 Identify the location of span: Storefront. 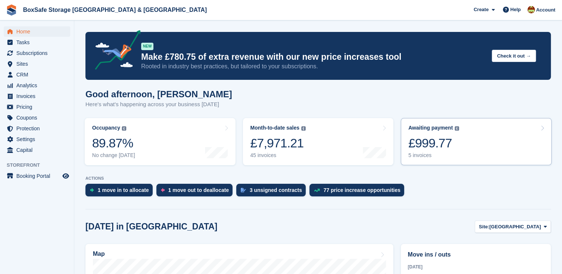
(40, 165).